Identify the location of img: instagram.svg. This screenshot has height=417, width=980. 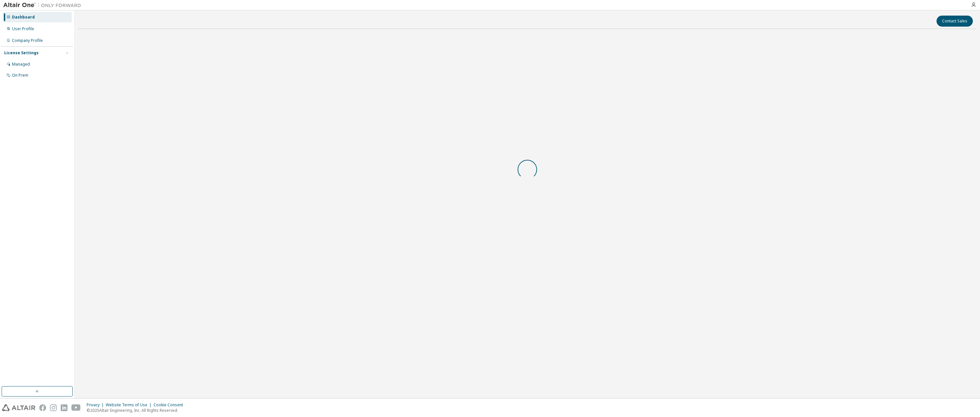
(53, 408).